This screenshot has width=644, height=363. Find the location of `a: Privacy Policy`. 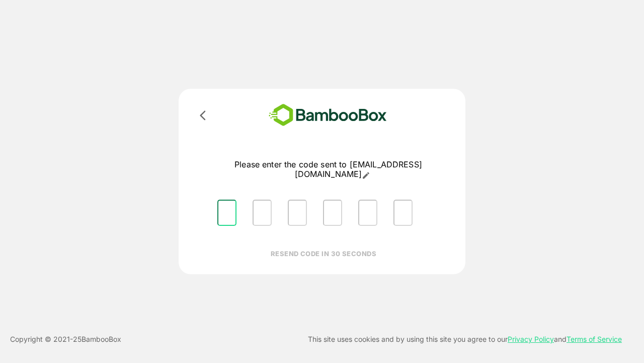

a: Privacy Policy is located at coordinates (531, 339).